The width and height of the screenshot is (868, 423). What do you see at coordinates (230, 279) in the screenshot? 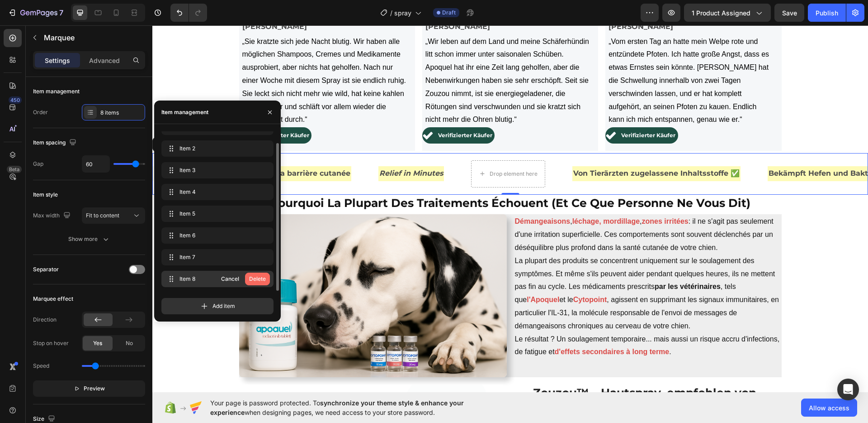
I see `button: Cancel` at bounding box center [230, 279].